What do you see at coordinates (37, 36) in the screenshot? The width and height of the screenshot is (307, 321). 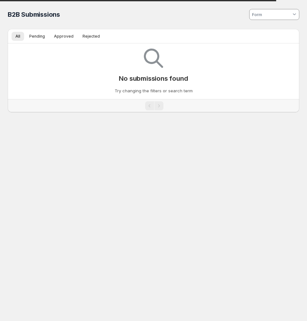 I see `span: Pending` at bounding box center [37, 36].